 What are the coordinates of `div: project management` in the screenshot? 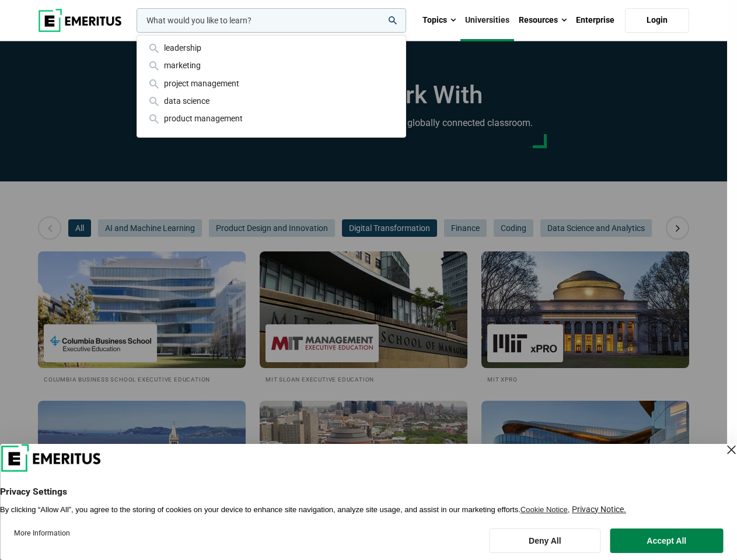 It's located at (271, 83).